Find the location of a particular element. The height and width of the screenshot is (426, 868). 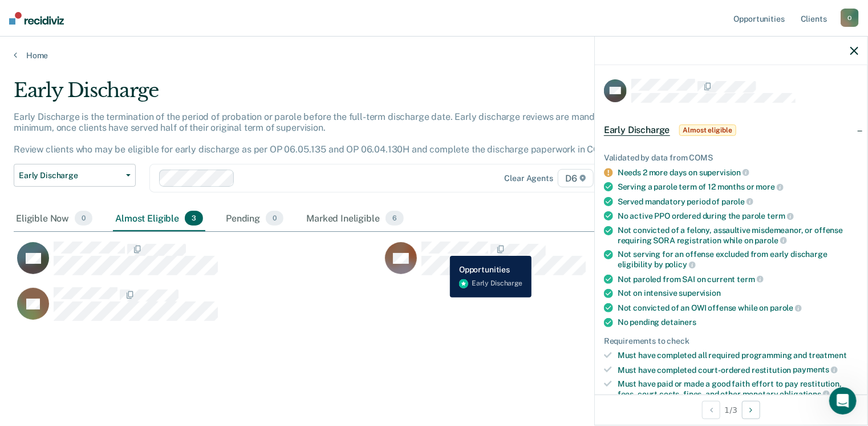

span: detainers is located at coordinates (679, 322).